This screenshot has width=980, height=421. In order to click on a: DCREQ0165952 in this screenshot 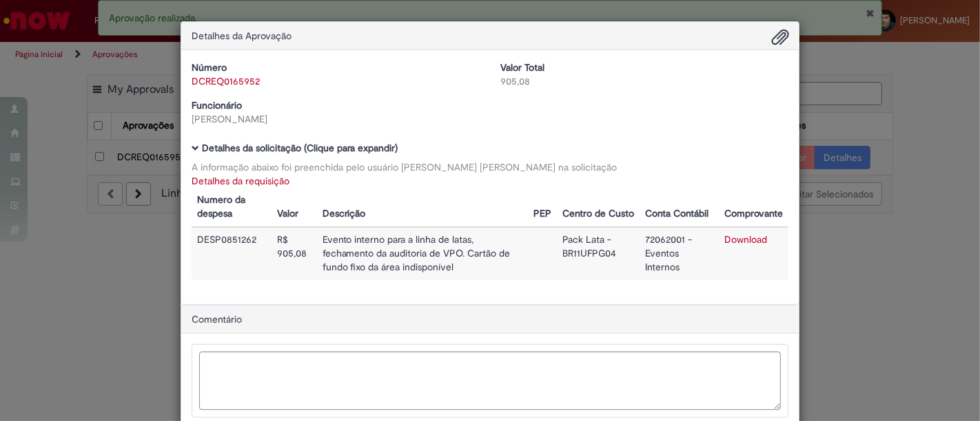, I will do `click(225, 81)`.